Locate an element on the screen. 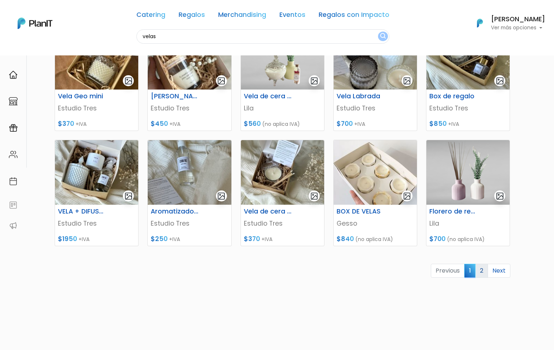  h6: Box de regalo is located at coordinates (454, 96).